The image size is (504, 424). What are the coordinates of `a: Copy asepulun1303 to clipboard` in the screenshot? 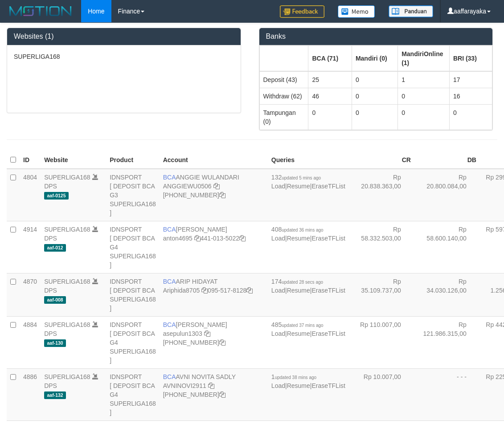 It's located at (207, 333).